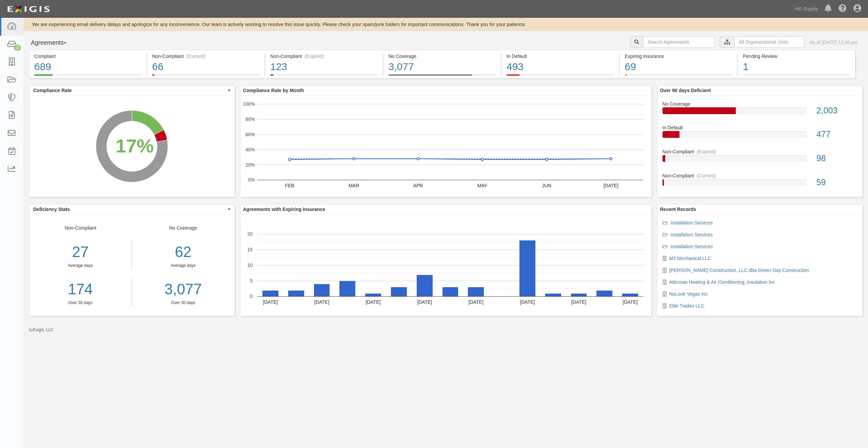 The height and width of the screenshot is (448, 868). What do you see at coordinates (250, 266) in the screenshot?
I see `text: 10` at bounding box center [250, 266].